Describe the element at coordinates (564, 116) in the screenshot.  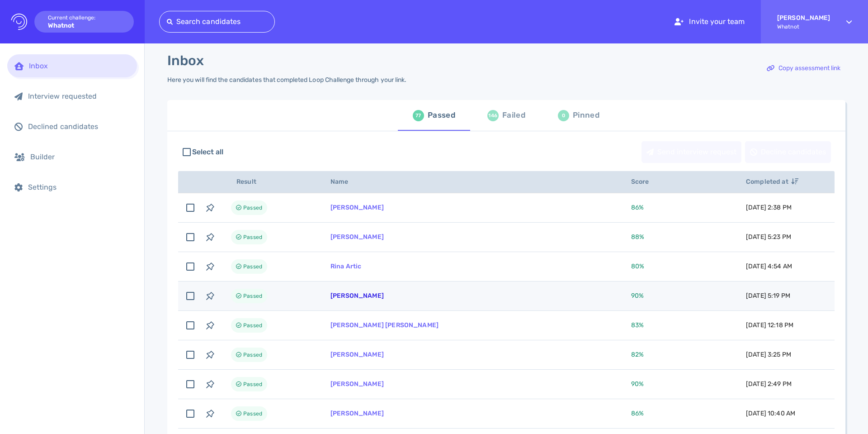
I see `div: 0` at that location.